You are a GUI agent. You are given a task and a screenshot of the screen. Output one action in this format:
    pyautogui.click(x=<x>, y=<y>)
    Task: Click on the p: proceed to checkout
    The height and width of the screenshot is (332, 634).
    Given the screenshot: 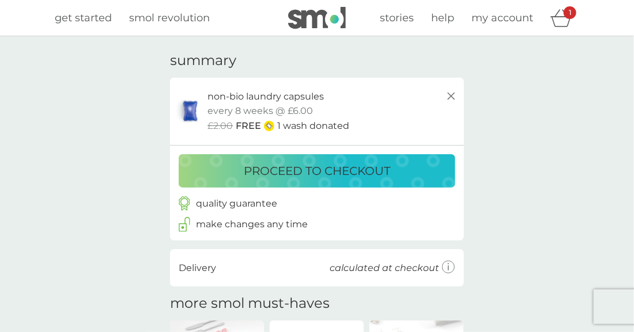 What is the action you would take?
    pyautogui.click(x=317, y=171)
    